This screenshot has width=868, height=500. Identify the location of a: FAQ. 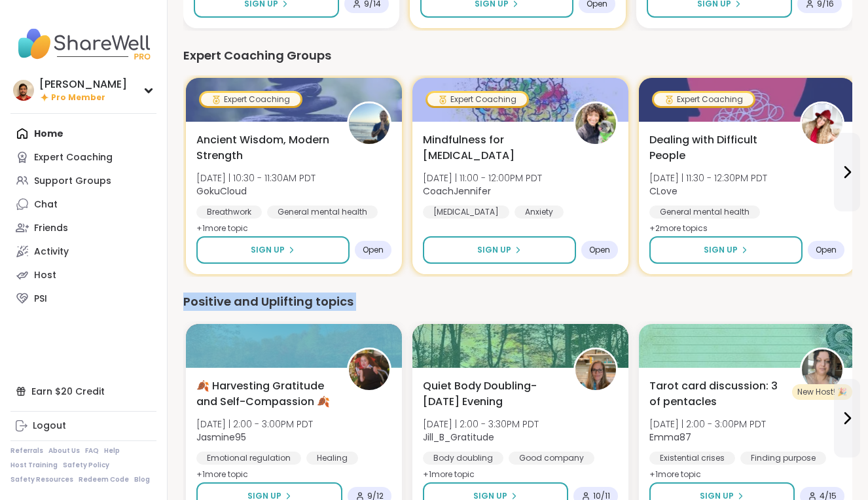
(92, 451).